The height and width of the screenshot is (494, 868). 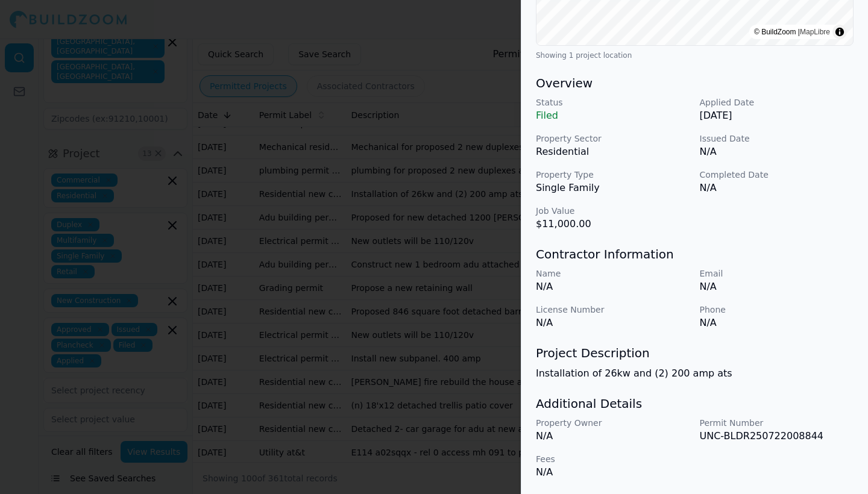 I want to click on h3: Additional Details, so click(x=695, y=404).